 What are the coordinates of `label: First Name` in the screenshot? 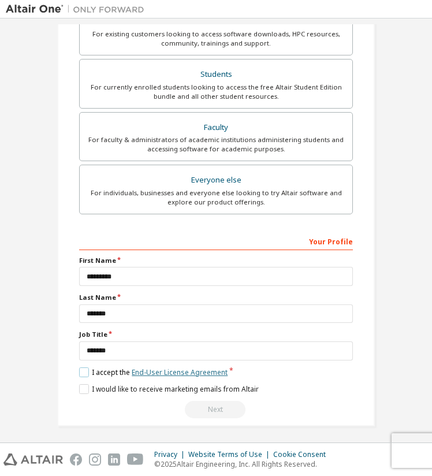 It's located at (216, 260).